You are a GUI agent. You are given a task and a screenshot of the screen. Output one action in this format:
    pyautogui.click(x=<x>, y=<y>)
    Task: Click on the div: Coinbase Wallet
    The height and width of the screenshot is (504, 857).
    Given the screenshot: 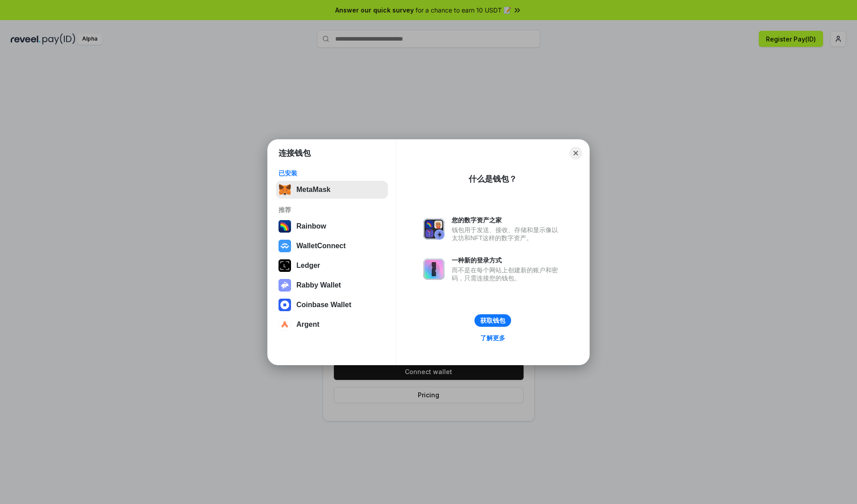 What is the action you would take?
    pyautogui.click(x=324, y=305)
    